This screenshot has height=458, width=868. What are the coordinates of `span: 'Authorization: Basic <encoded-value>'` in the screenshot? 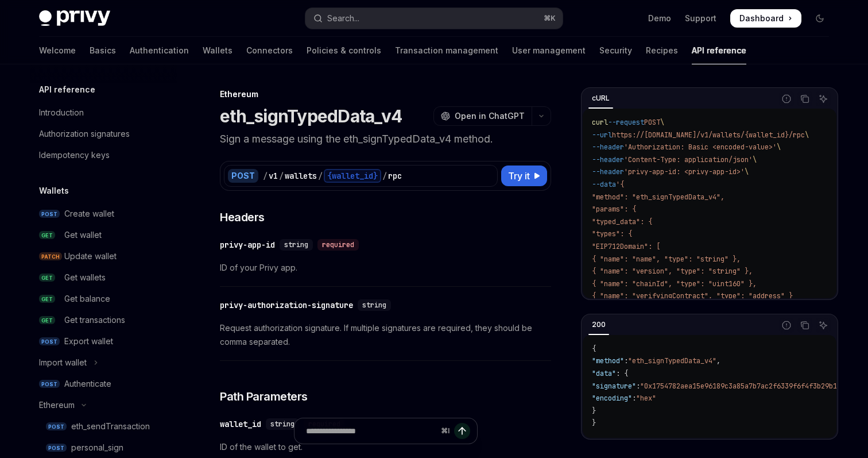 It's located at (701, 147).